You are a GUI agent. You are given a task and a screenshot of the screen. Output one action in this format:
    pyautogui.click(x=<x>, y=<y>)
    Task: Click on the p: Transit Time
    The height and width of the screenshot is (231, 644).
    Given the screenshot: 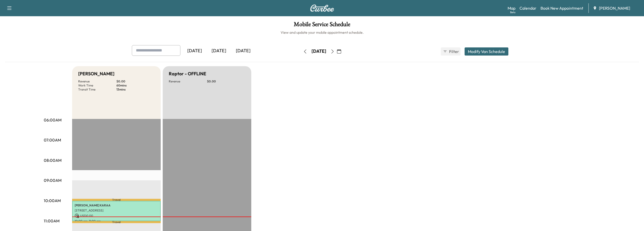 What is the action you would take?
    pyautogui.click(x=97, y=90)
    